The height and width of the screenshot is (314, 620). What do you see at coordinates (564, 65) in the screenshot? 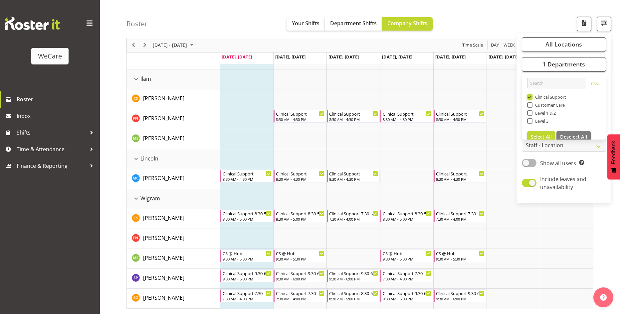
I see `button: 1 Departments` at bounding box center [564, 65].